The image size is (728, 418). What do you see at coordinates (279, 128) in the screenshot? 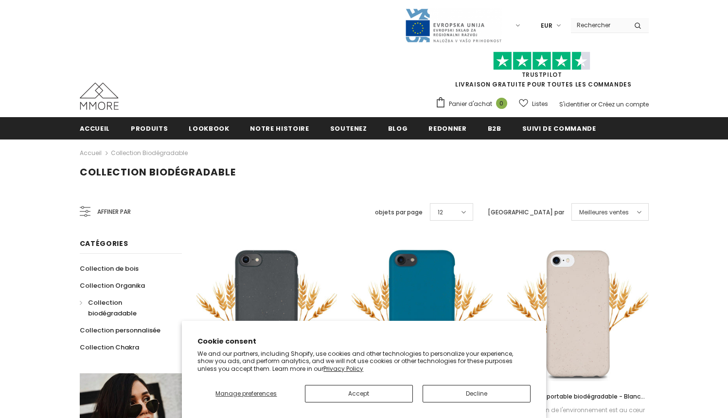
I see `span: Notre histoire` at bounding box center [279, 128].